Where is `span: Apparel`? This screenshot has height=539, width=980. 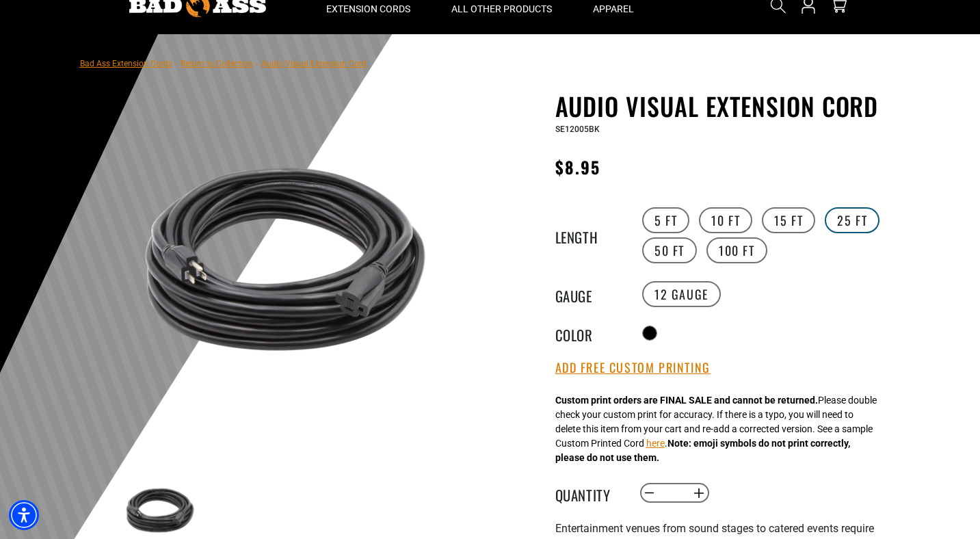
span: Apparel is located at coordinates (613, 9).